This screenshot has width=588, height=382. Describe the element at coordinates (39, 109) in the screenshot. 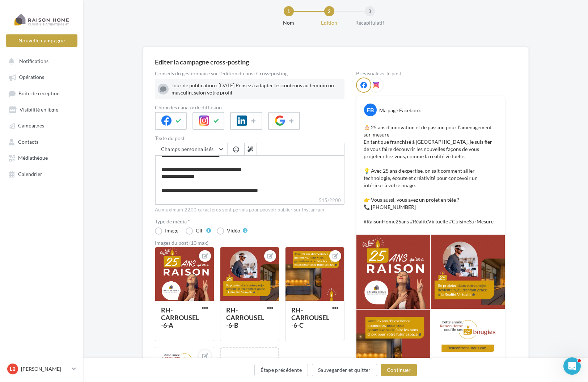

I see `span: Visibilité en ligne` at that location.